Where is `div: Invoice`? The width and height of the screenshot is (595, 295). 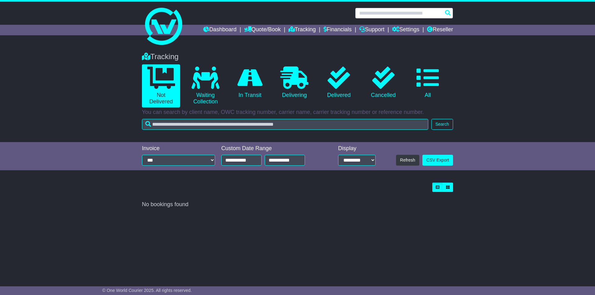
div: Invoice is located at coordinates (179, 149).